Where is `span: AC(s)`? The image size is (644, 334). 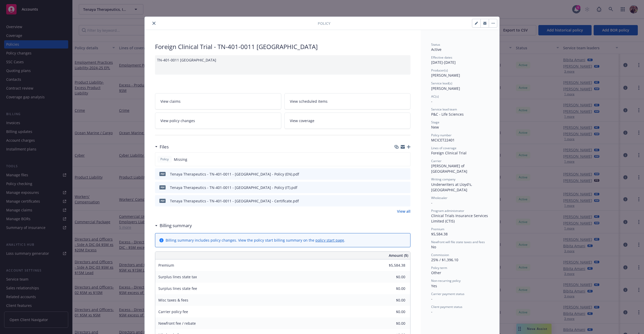 span: AC(s) is located at coordinates (435, 96).